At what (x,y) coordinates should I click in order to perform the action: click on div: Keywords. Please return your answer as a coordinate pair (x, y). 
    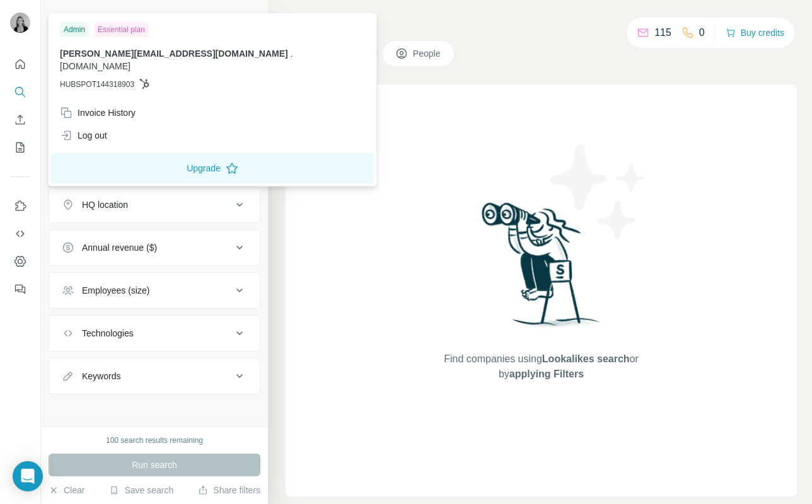
    Looking at the image, I should click on (101, 376).